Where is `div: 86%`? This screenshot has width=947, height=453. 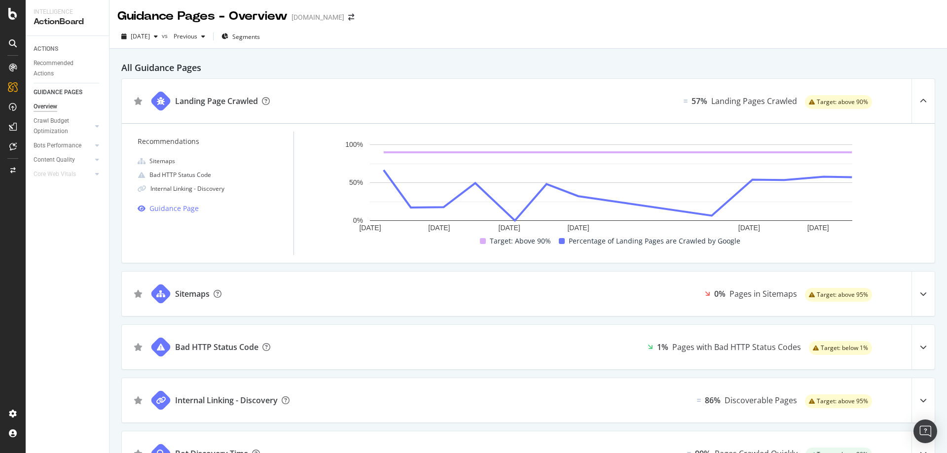
div: 86% is located at coordinates (713, 401).